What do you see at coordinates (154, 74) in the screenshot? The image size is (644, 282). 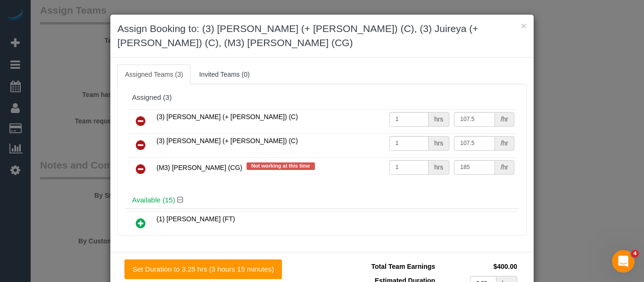 I see `a: Assigned Teams (3)` at bounding box center [154, 74].